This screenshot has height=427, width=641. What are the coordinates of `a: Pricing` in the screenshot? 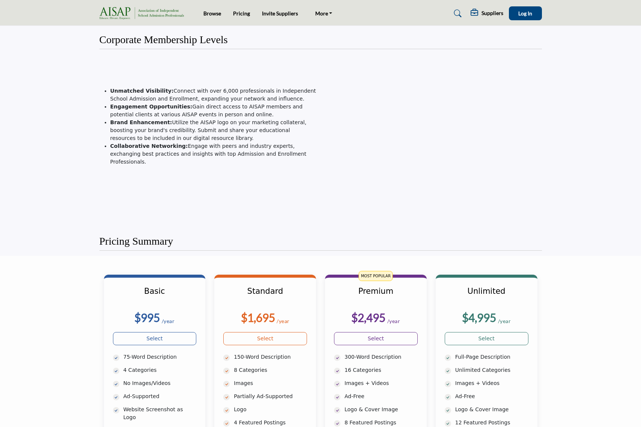 It's located at (241, 13).